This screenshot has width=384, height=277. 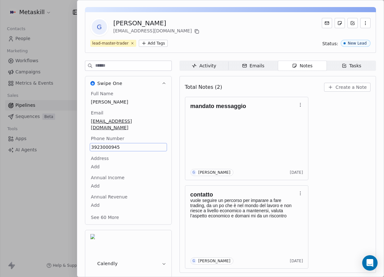 I want to click on div: Swipe OneSwipe One, so click(x=128, y=157).